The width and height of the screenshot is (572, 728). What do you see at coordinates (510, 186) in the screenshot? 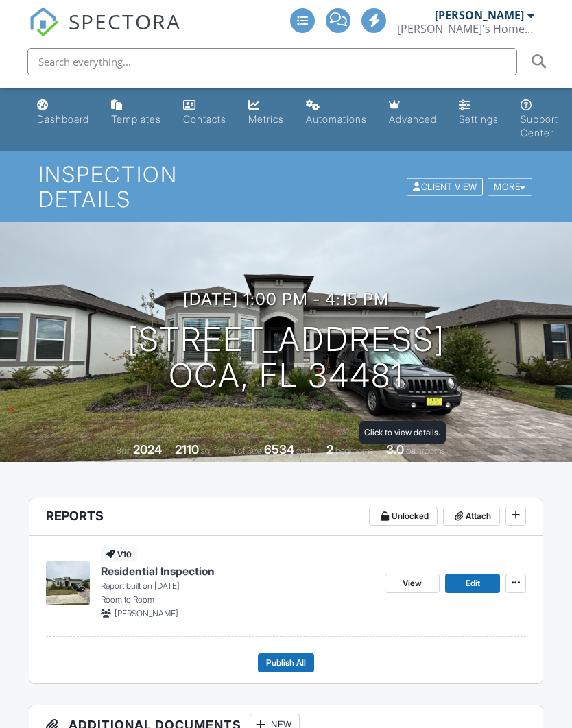
I see `div: More` at bounding box center [510, 186].